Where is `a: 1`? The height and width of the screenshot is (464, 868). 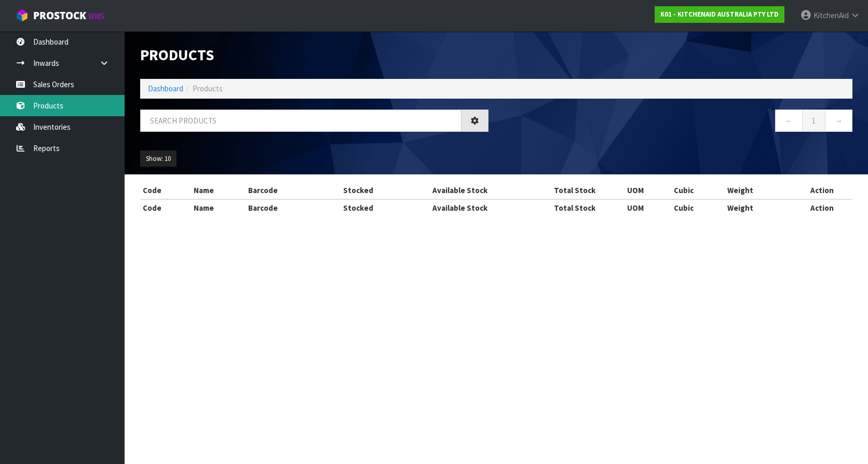
a: 1 is located at coordinates (813, 120).